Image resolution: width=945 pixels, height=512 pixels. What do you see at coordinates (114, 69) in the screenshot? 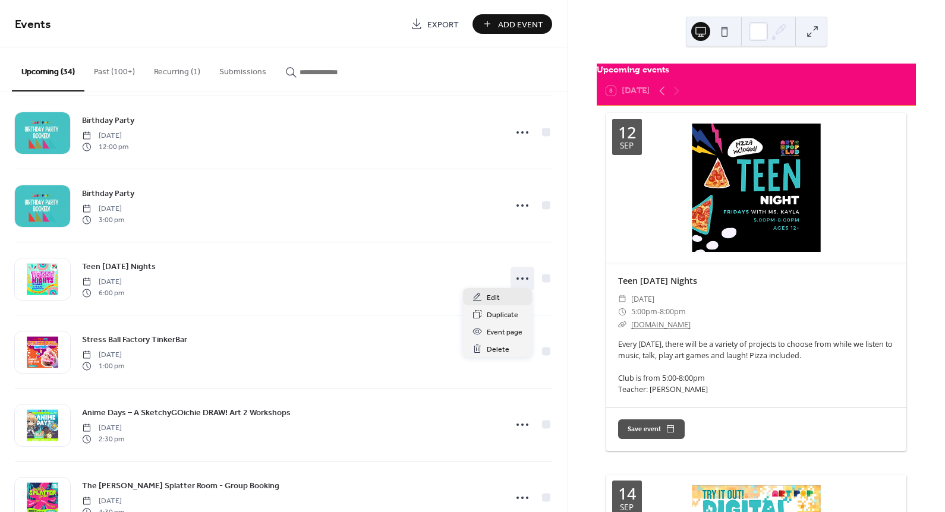
I see `button: Past (100+)` at bounding box center [114, 69].